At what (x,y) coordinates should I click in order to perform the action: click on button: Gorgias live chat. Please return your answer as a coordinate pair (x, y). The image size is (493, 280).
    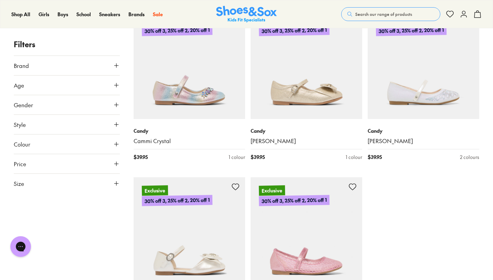
    Looking at the image, I should click on (14, 13).